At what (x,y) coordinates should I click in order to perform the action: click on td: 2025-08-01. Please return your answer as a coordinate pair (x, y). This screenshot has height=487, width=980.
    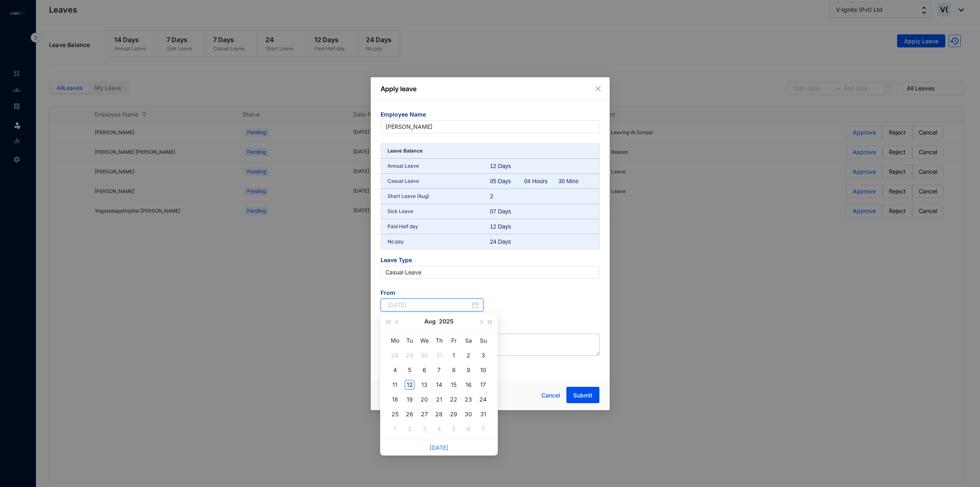
    Looking at the image, I should click on (454, 355).